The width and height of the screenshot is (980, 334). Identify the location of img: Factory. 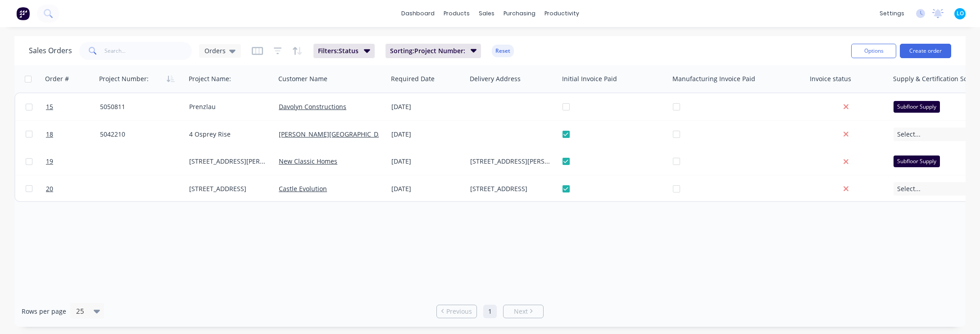
(23, 14).